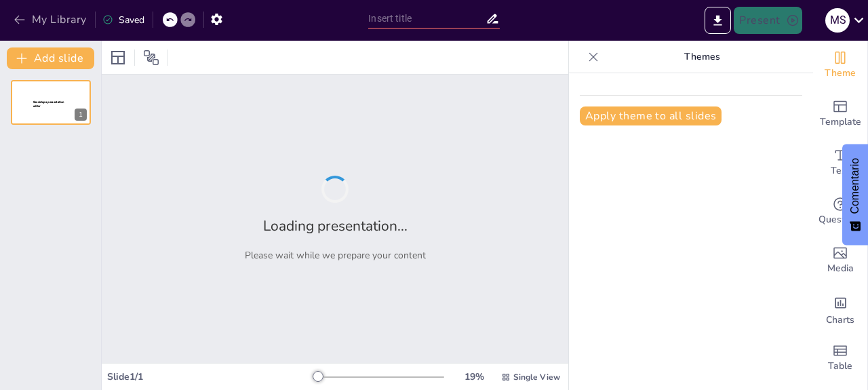  Describe the element at coordinates (151, 57) in the screenshot. I see `span: Position` at that location.